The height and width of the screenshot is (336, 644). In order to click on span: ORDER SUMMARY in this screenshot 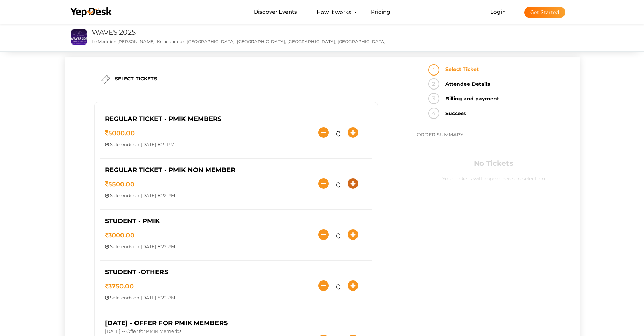, I will do `click(440, 135)`.